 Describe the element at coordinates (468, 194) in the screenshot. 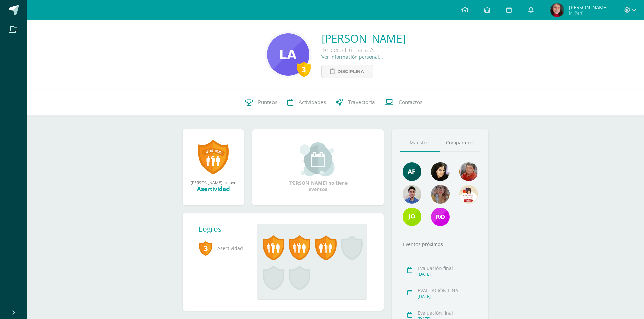

I see `img: 6abeb608590446332ac9ffeb3d35d2d4.png` at that location.